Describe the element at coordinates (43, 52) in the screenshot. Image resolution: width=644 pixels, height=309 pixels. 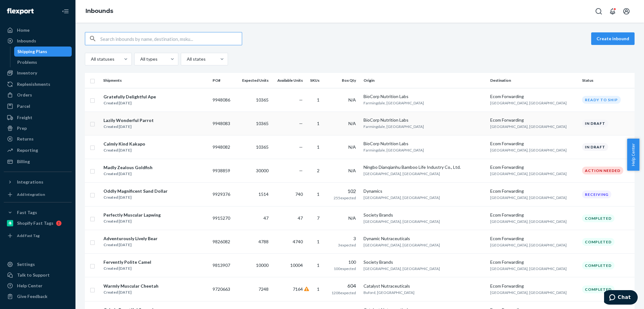
I see `a: Shipping Plans` at that location.